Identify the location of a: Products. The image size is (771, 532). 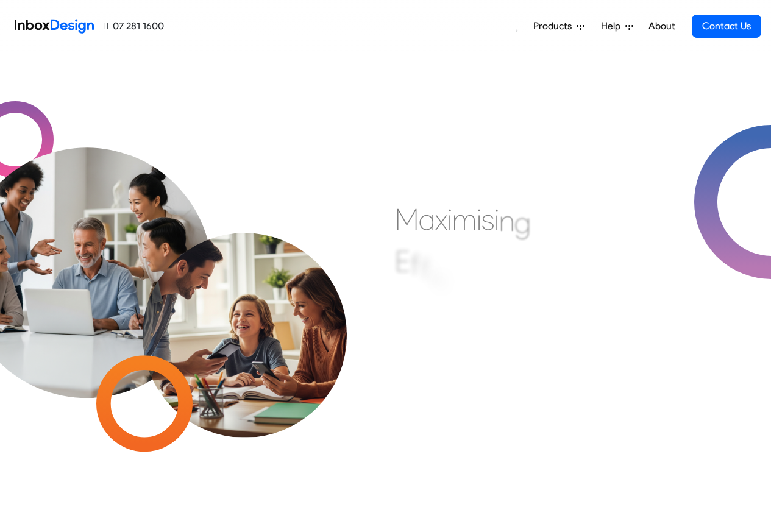
(559, 26).